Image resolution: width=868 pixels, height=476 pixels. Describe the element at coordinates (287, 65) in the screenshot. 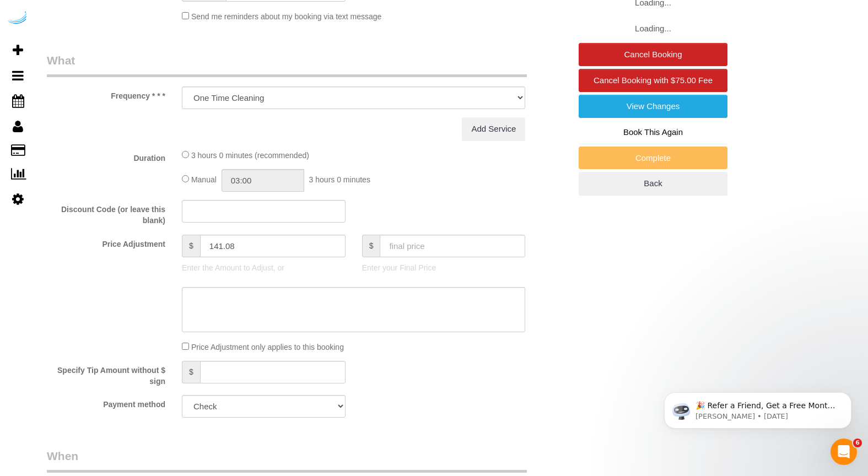

I see `legend: What` at that location.